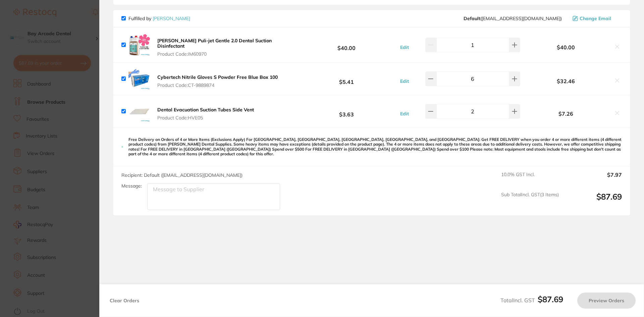 The height and width of the screenshot is (317, 644). What do you see at coordinates (226, 54) in the screenshot?
I see `span: Product Code: IM60970` at bounding box center [226, 54].